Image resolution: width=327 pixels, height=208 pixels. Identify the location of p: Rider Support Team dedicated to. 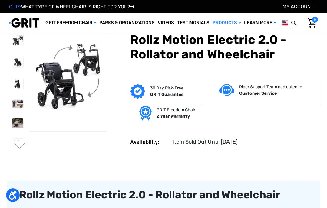
(271, 87).